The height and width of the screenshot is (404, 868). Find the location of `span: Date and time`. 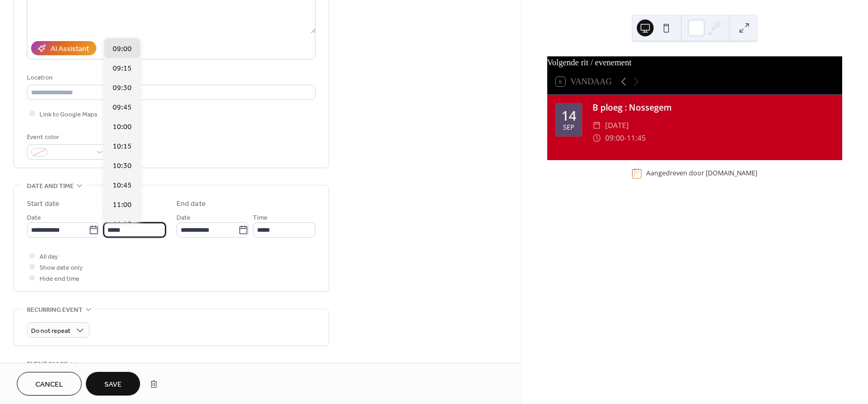

span: Date and time is located at coordinates (50, 186).